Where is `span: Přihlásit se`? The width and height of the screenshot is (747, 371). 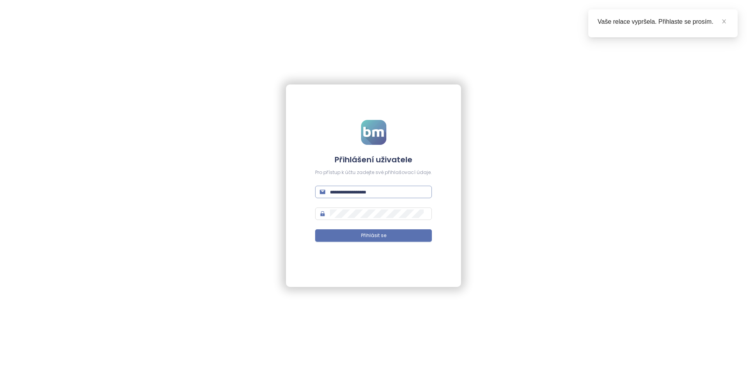
span: Přihlásit se is located at coordinates (374, 235).